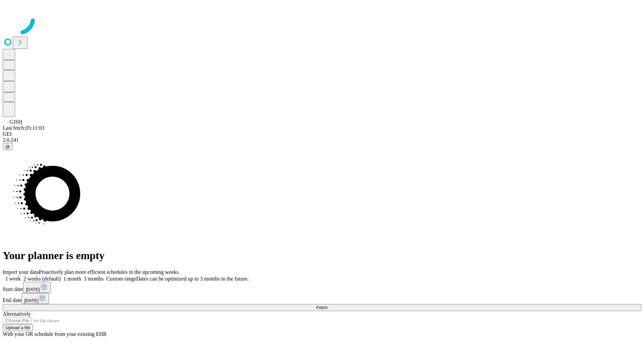 The height and width of the screenshot is (362, 644). I want to click on span: 2 weeks (default), so click(42, 279).